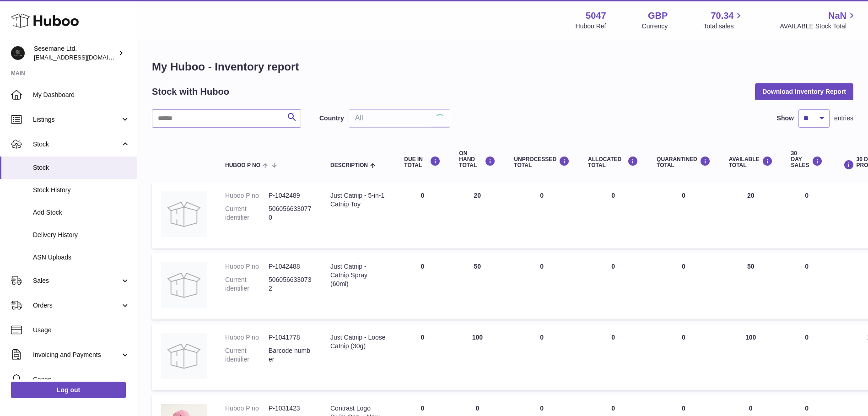 This screenshot has width=868, height=416. I want to click on h2: Stock with Huboo, so click(191, 91).